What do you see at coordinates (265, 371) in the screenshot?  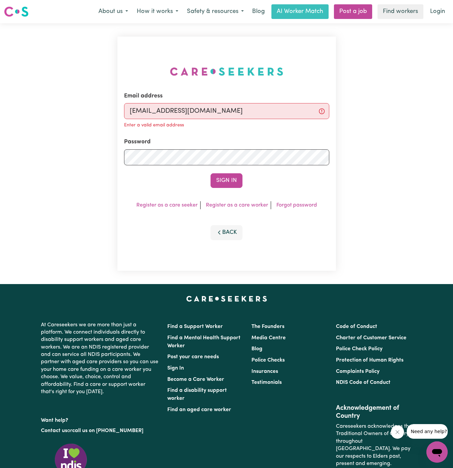 I see `a: Insurances` at bounding box center [265, 371].